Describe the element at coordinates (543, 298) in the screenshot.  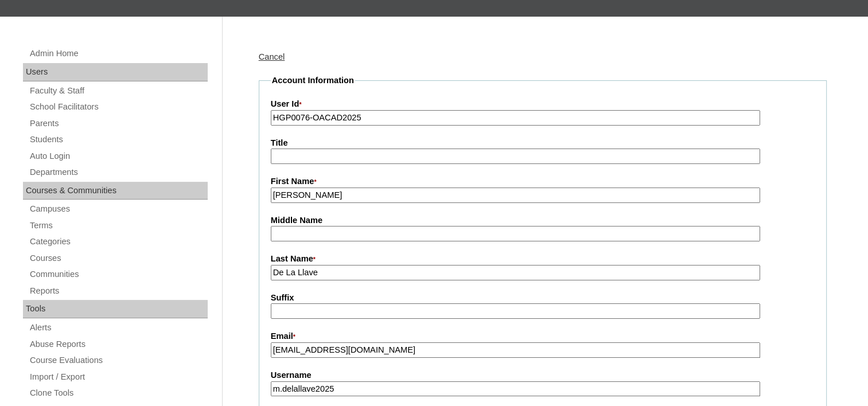
I see `label: Suffix` at that location.